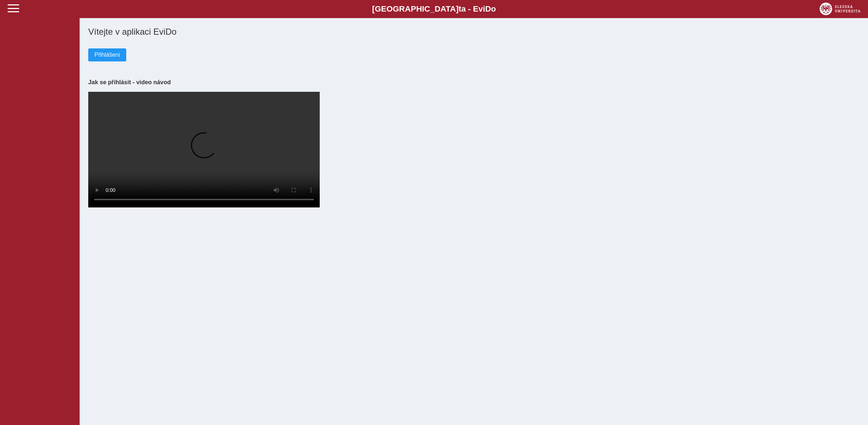  I want to click on button: Přihlášení, so click(107, 55).